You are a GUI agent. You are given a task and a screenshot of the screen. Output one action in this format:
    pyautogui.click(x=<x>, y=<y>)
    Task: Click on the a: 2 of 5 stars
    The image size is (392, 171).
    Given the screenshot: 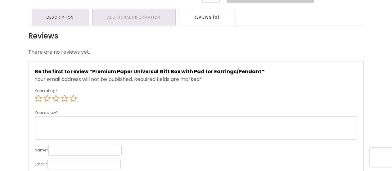 What is the action you would take?
    pyautogui.click(x=48, y=98)
    